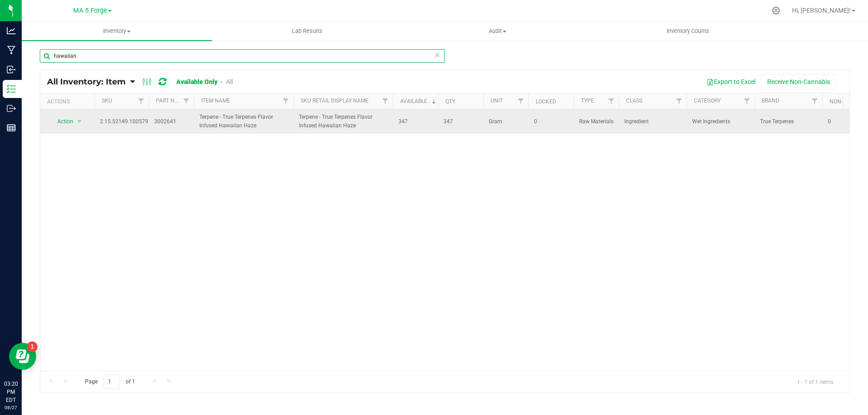 Image resolution: width=868 pixels, height=415 pixels. I want to click on a: Inventory, so click(117, 31).